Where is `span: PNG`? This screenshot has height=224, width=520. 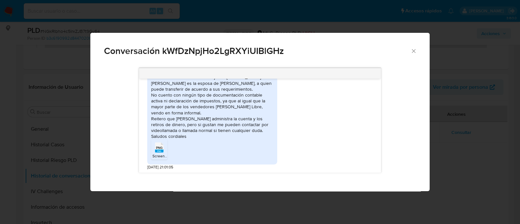 span: PNG is located at coordinates (159, 147).